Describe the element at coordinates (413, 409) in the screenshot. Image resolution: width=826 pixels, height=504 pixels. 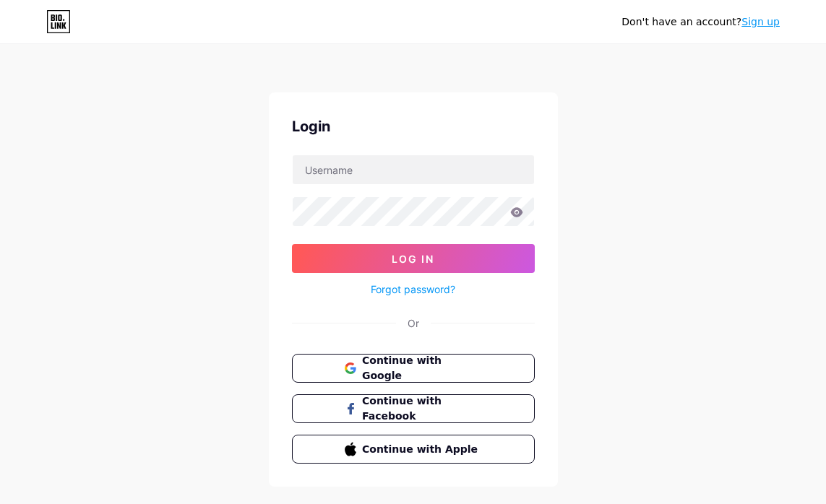
I see `a: Continue with Facebook` at that location.